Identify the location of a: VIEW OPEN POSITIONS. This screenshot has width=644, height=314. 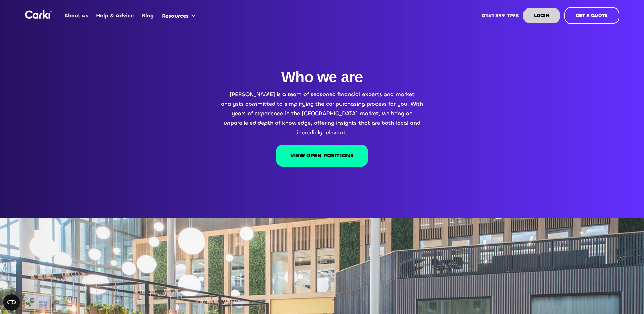
(322, 155).